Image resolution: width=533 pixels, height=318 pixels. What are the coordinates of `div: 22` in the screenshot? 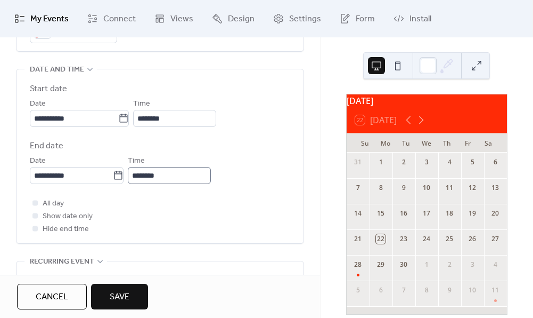 It's located at (381, 239).